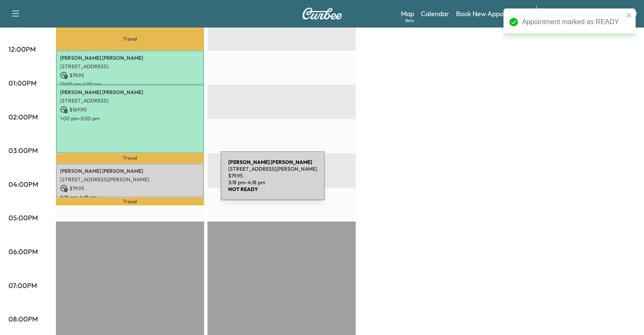 The width and height of the screenshot is (644, 335). What do you see at coordinates (130, 197) in the screenshot?
I see `p: 3:18 pm - 4:18 pm` at bounding box center [130, 197].